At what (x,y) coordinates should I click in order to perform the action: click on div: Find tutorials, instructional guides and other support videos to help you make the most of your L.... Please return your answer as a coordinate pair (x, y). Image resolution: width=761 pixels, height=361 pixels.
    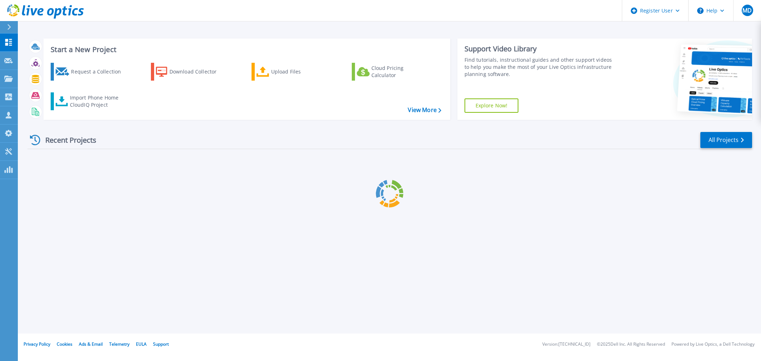
    Looking at the image, I should click on (540, 67).